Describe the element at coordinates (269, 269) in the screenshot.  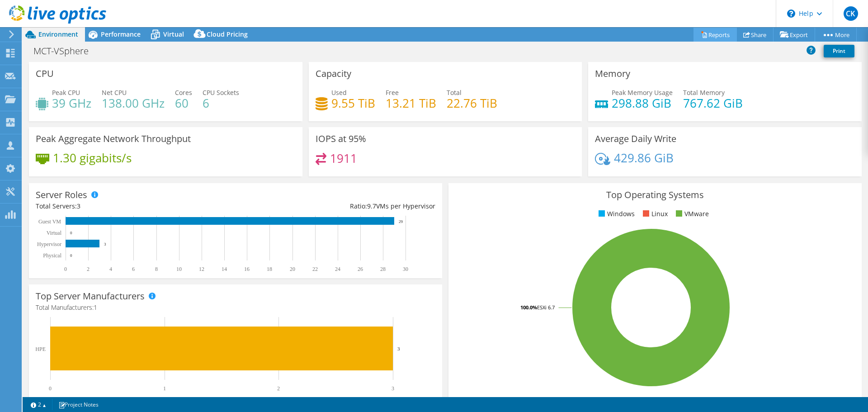
I see `text: 18` at that location.